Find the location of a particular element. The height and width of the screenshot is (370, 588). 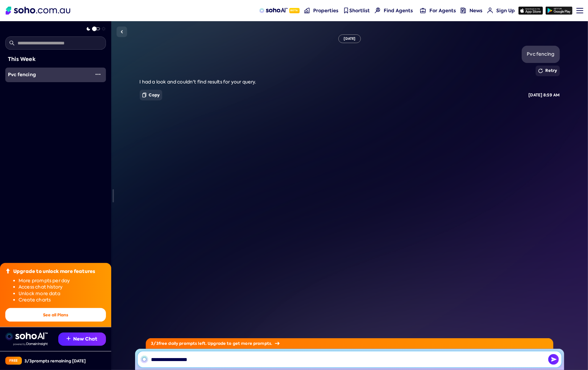

img: SohoAI logo black is located at coordinates (144, 359).